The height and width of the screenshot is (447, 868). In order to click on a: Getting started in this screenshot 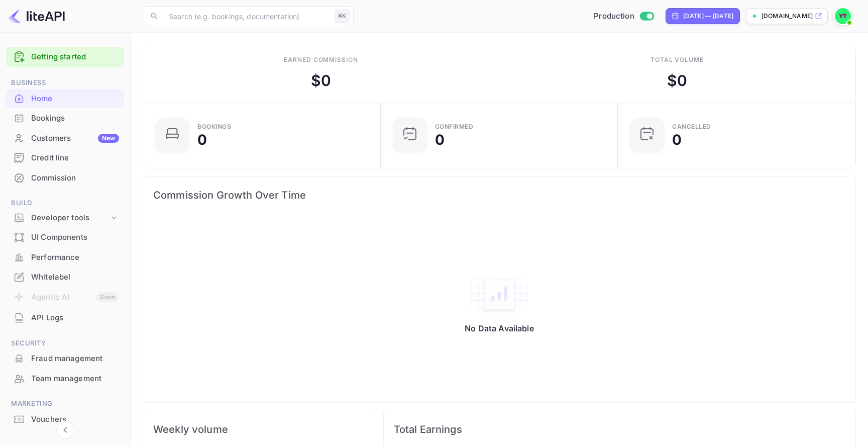, I will do `click(75, 57)`.